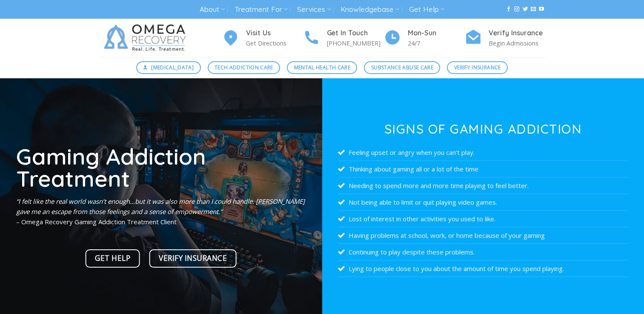  Describe the element at coordinates (402, 67) in the screenshot. I see `span: Substance Abuse Care` at that location.